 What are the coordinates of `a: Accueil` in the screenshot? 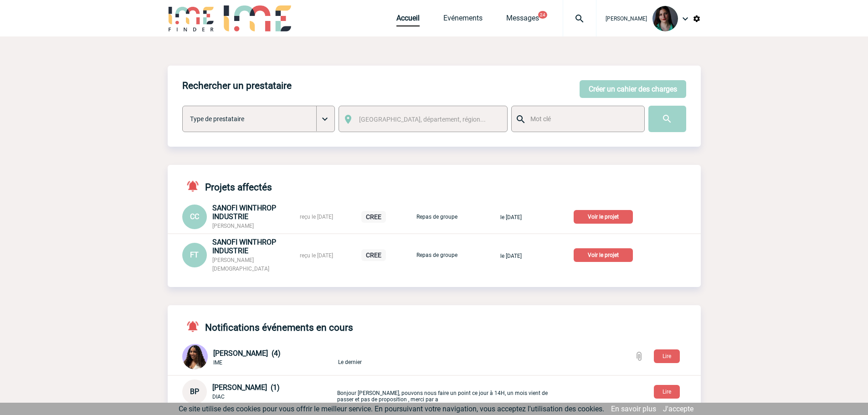 It's located at (408, 20).